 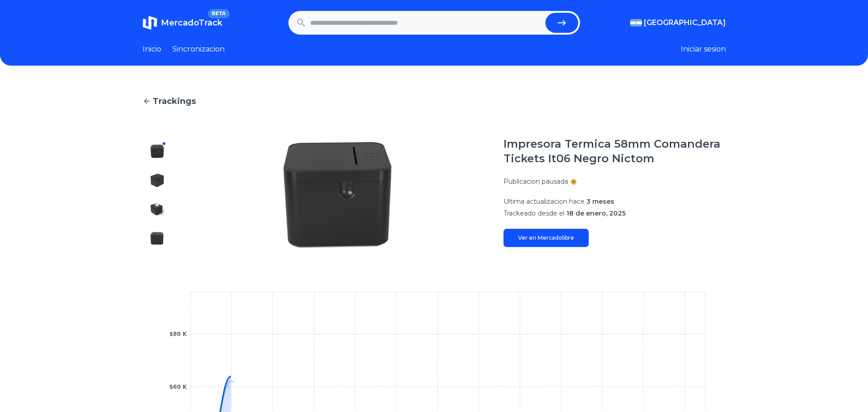 I want to click on span: Ultima actualizacion hace, so click(x=544, y=202).